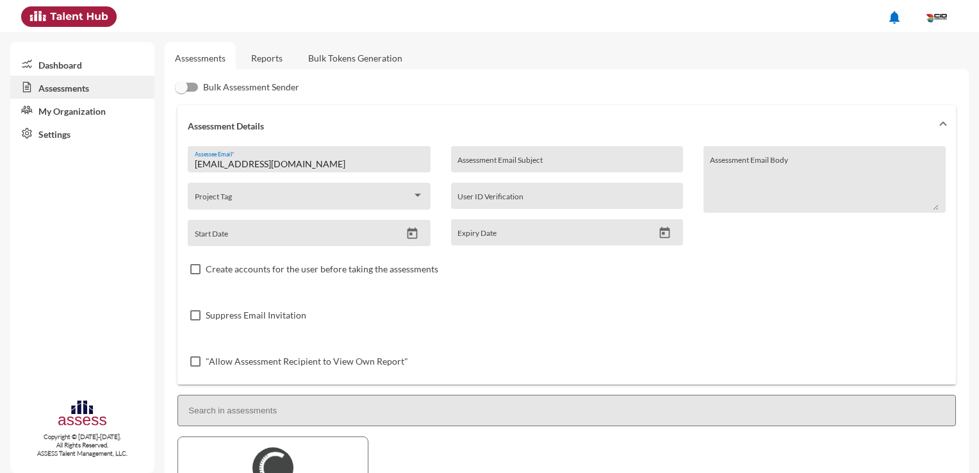 This screenshot has height=473, width=979. What do you see at coordinates (251, 87) in the screenshot?
I see `span: Bulk Assessment Sender` at bounding box center [251, 87].